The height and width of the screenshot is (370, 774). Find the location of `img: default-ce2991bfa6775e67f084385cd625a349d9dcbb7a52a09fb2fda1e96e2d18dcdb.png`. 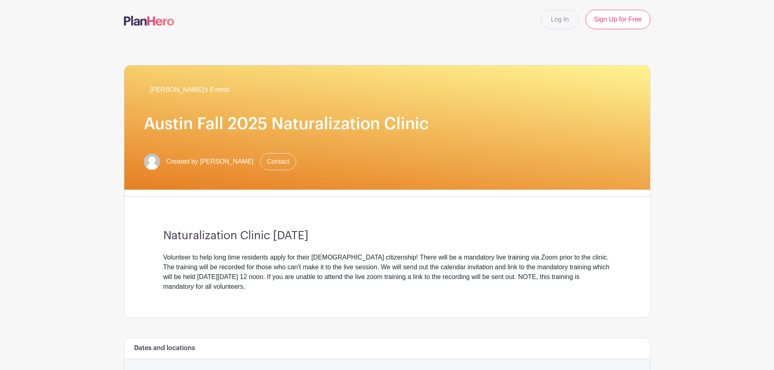

img: default-ce2991bfa6775e67f084385cd625a349d9dcbb7a52a09fb2fda1e96e2d18dcdb.png is located at coordinates (152, 162).